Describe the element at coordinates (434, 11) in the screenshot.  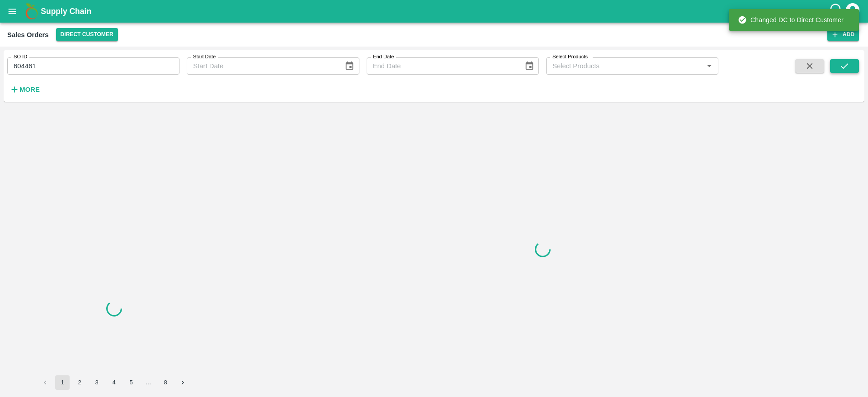
I see `a: Supply Chain` at that location.